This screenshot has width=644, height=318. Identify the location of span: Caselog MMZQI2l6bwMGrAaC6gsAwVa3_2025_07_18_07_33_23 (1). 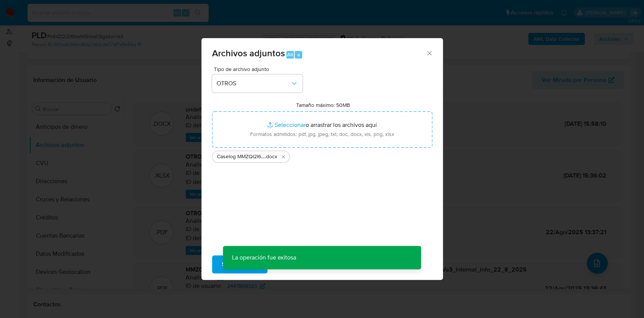
(241, 157).